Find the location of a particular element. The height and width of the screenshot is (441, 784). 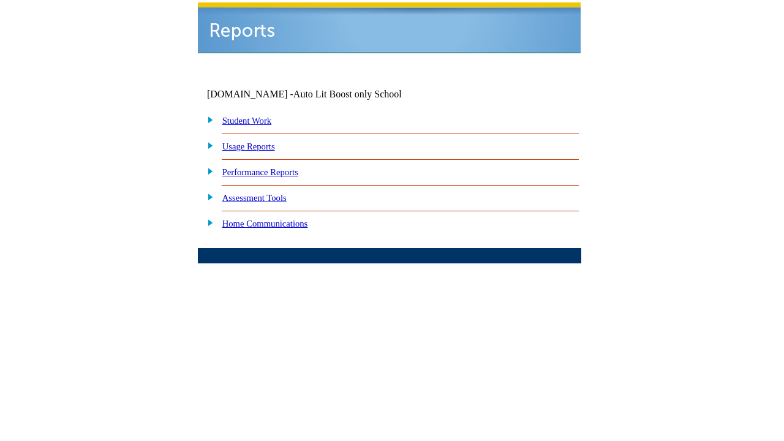

nobr: Auto Lit Boost only School is located at coordinates (347, 94).